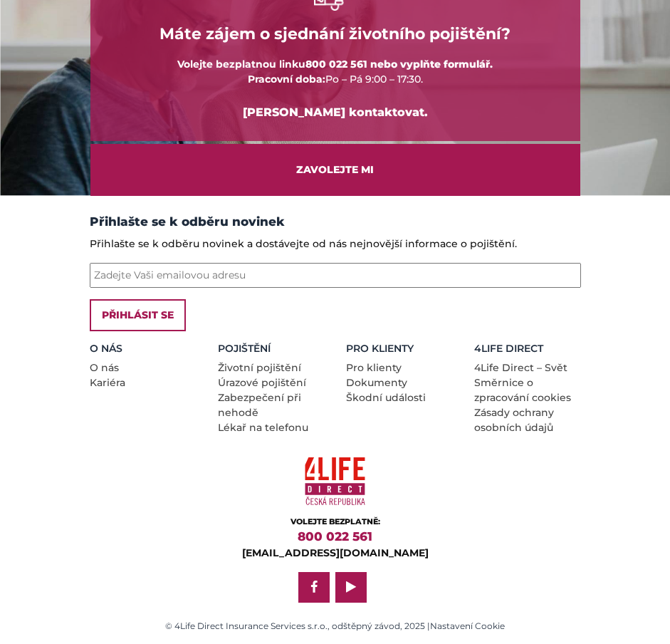  I want to click on span: Volejte bezplatnou linku, so click(241, 64).